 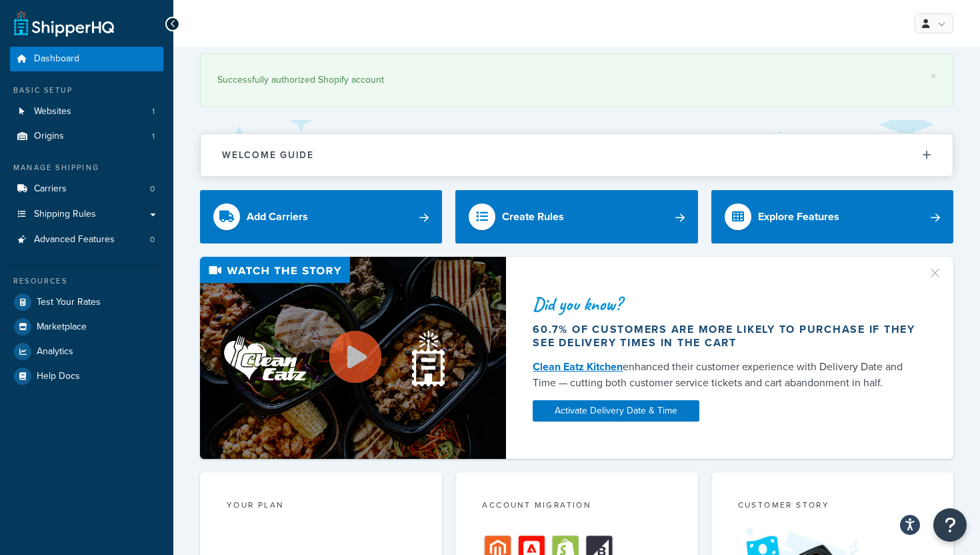 What do you see at coordinates (950, 525) in the screenshot?
I see `button: Open Resource Center` at bounding box center [950, 525].